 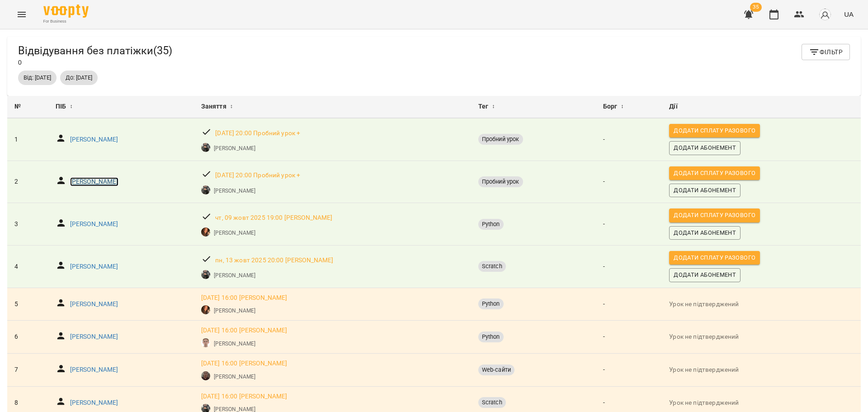 What do you see at coordinates (27, 225) in the screenshot?
I see `td: 3` at bounding box center [27, 225].